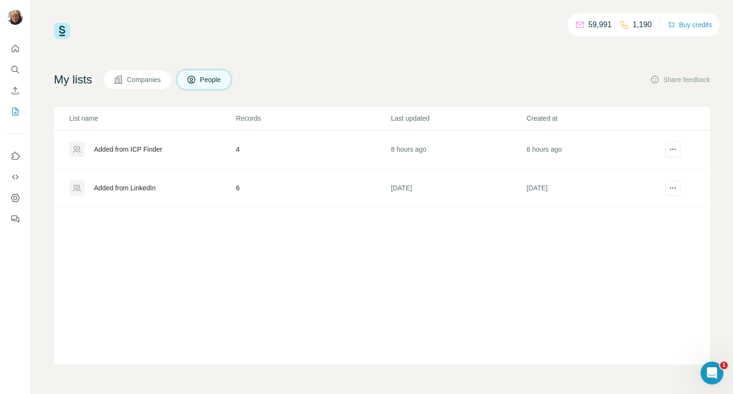 The image size is (733, 394). What do you see at coordinates (128, 149) in the screenshot?
I see `div: Added from ICP Finder` at bounding box center [128, 149].